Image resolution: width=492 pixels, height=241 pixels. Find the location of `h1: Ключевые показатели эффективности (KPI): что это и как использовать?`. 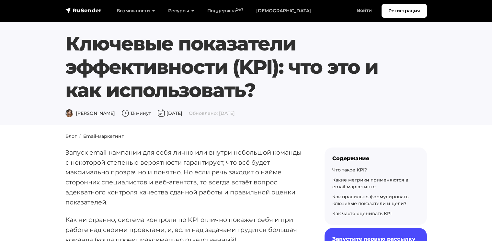

h1: Ключевые показатели эффективности (KPI): что это и как использовать? is located at coordinates (230, 67).